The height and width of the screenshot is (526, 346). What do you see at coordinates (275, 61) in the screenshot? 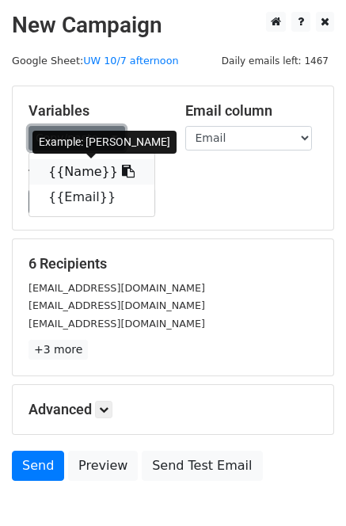
I see `span: Daily emails left: 1467` at bounding box center [275, 61].